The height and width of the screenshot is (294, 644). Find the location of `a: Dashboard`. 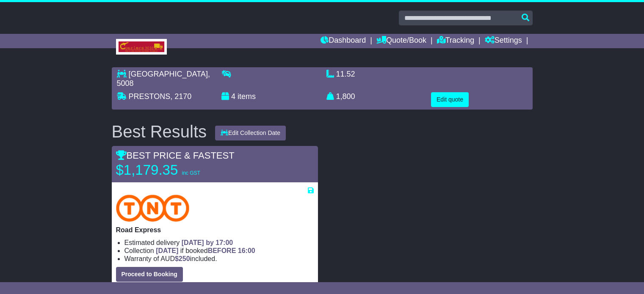

a: Dashboard is located at coordinates (343, 41).